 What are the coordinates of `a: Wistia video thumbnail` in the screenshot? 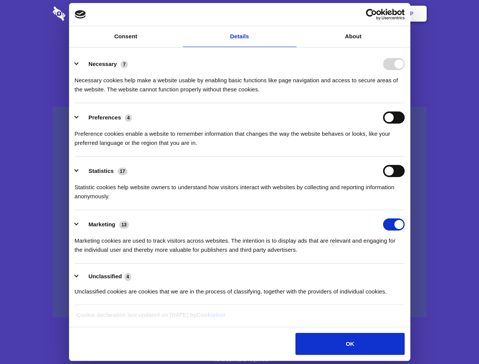 It's located at (240, 212).